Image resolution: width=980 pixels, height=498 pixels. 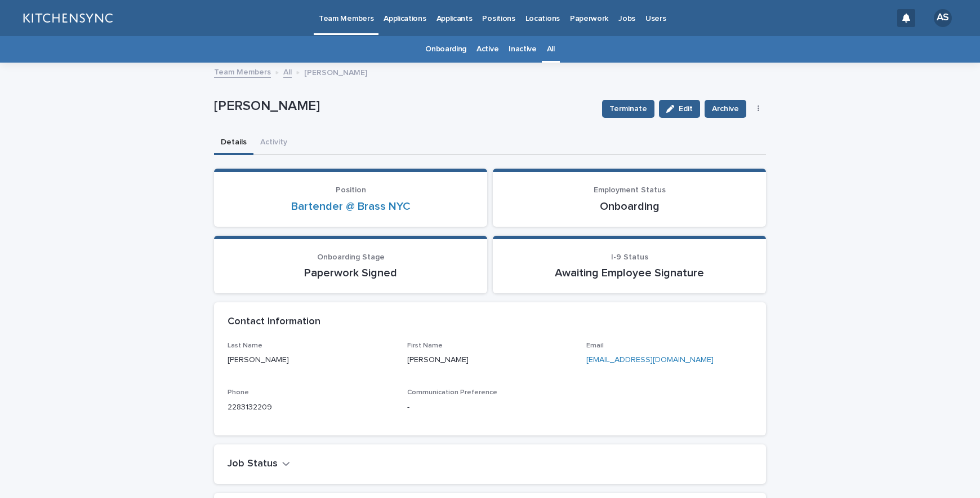 What do you see at coordinates (252, 464) in the screenshot?
I see `h2: Job Status` at bounding box center [252, 464].